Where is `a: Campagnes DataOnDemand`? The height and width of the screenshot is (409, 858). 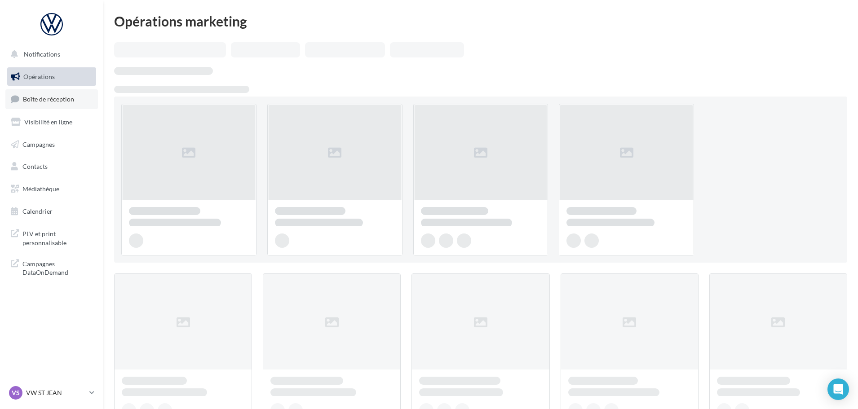 a: Campagnes DataOnDemand is located at coordinates (52, 267).